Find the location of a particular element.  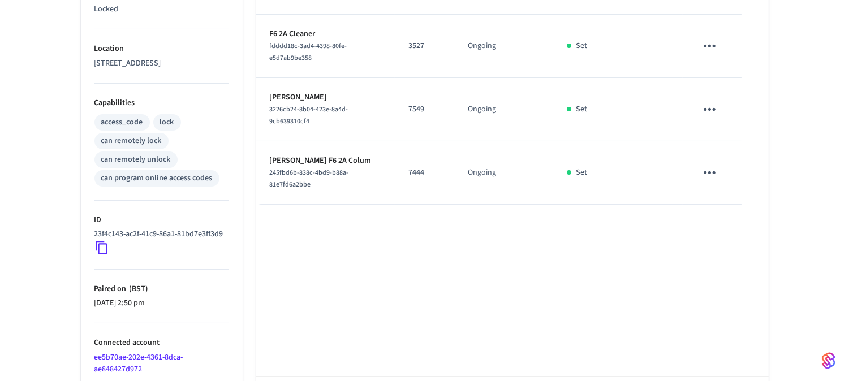

div: lock is located at coordinates (167, 122).